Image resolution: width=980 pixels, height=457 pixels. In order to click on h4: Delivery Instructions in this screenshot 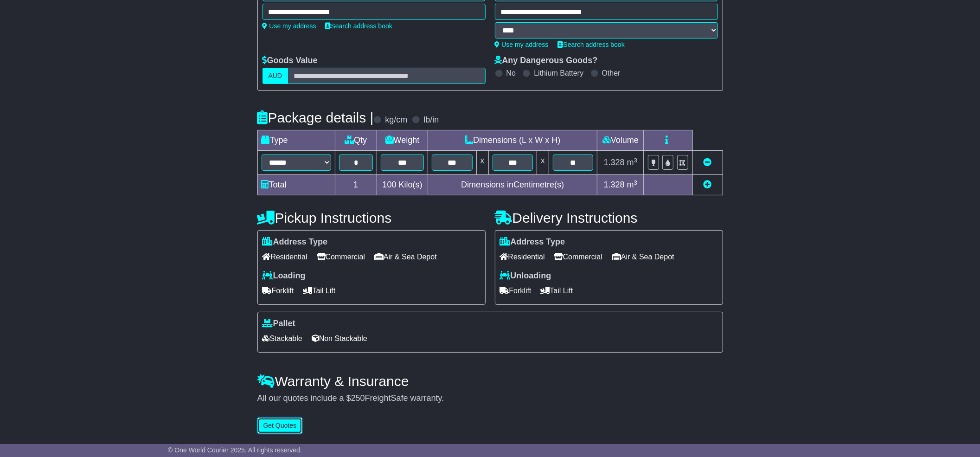, I will do `click(608, 218)`.